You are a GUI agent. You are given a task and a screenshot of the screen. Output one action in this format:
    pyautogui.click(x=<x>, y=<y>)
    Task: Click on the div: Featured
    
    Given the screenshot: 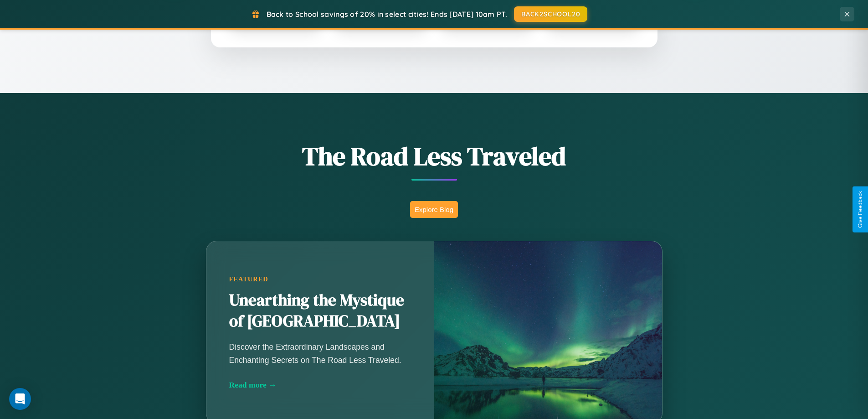 What is the action you would take?
    pyautogui.click(x=320, y=279)
    